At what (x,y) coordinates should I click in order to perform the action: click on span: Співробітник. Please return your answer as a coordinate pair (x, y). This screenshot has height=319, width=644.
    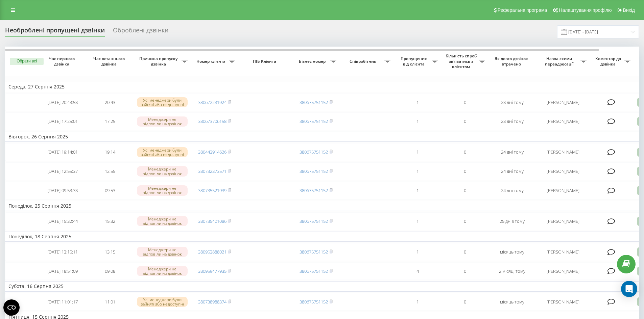
    Looking at the image, I should click on (364, 61).